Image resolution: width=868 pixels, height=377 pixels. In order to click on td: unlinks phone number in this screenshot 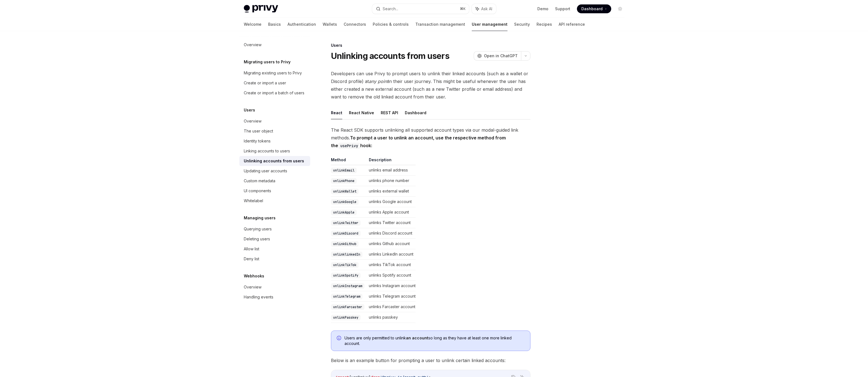, I will do `click(391, 181)`.